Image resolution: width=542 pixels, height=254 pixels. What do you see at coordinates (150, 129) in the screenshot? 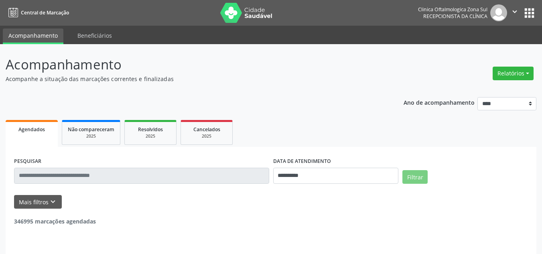
I see `span: Resolvidos` at bounding box center [150, 129].